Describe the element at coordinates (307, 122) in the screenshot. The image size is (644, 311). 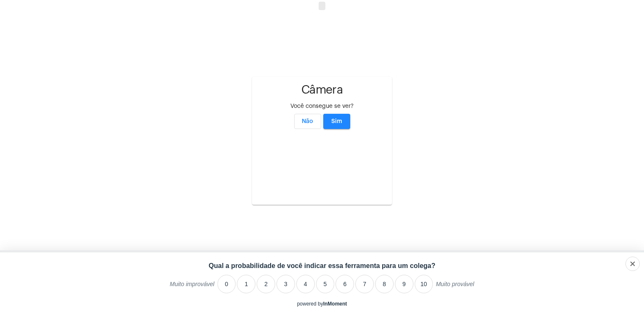
I see `span: Não` at that location.